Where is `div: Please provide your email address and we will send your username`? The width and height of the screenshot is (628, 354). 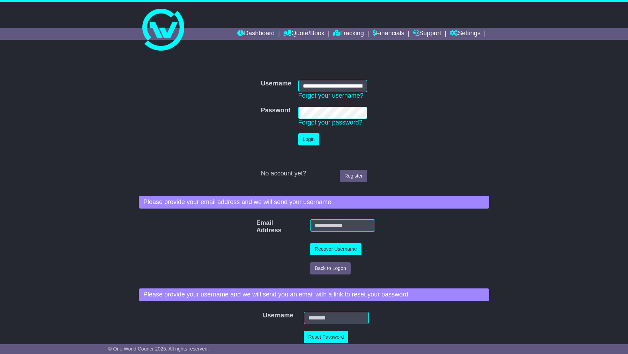 div: Please provide your email address and we will send your username is located at coordinates (314, 202).